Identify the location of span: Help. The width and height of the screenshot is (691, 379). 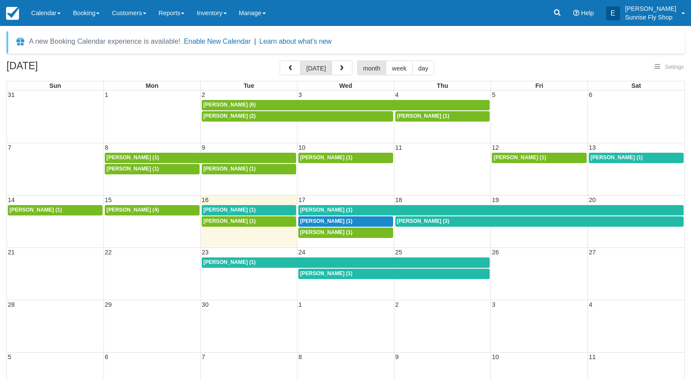
(588, 13).